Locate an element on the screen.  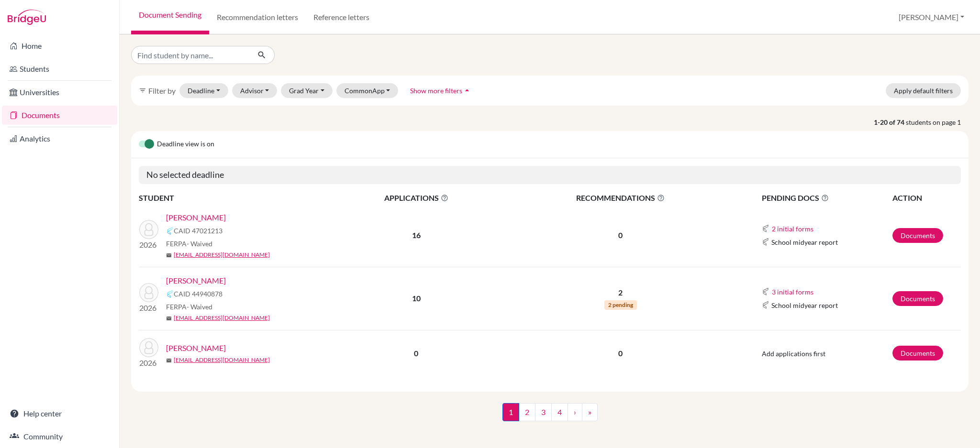
span: APPLICATIONS is located at coordinates (416, 198).